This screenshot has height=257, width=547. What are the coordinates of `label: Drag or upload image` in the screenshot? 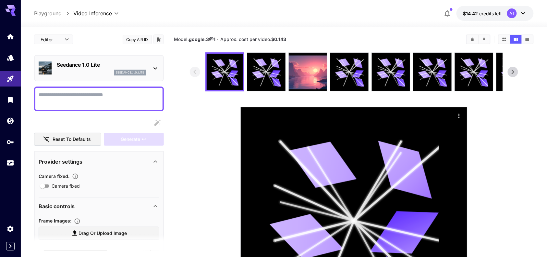 It's located at (99, 233).